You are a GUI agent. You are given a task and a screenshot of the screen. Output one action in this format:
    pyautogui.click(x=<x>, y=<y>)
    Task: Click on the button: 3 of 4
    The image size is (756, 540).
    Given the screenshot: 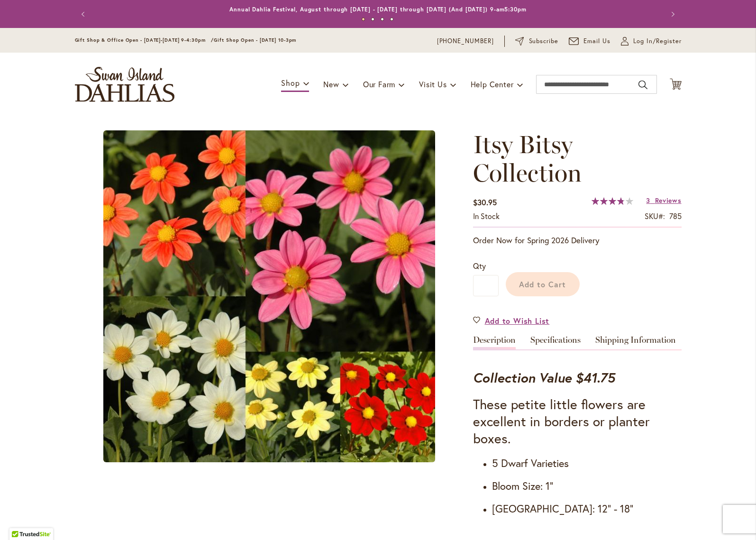 What is the action you would take?
    pyautogui.click(x=382, y=19)
    